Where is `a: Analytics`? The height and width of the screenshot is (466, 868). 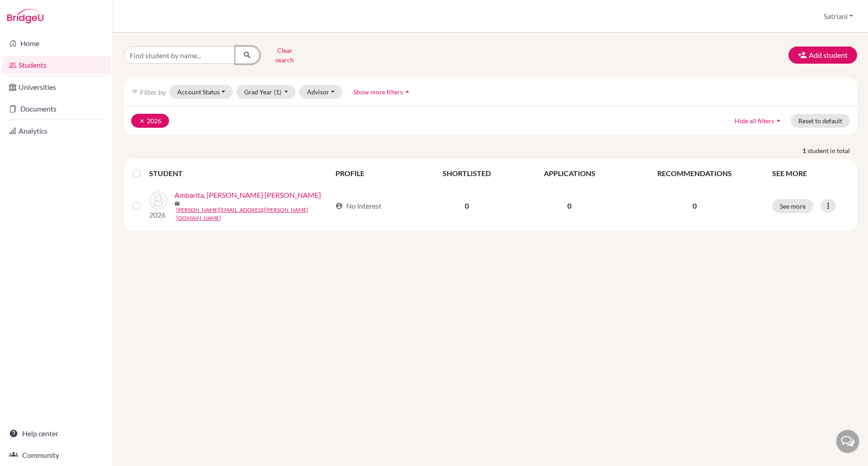 a: Analytics is located at coordinates (56, 131).